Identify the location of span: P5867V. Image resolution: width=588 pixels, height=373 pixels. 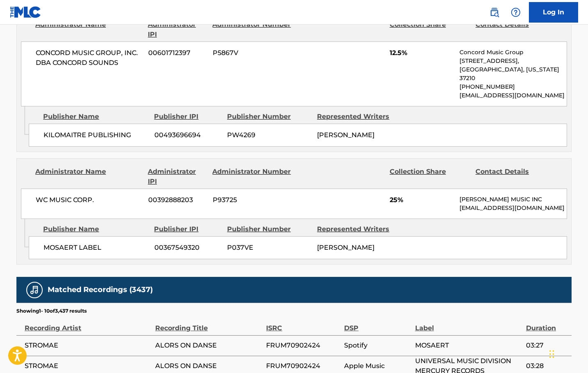
(252, 53).